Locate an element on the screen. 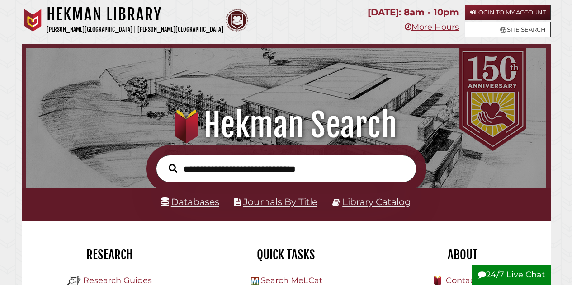 The width and height of the screenshot is (572, 285). a: Site Search is located at coordinates (508, 29).